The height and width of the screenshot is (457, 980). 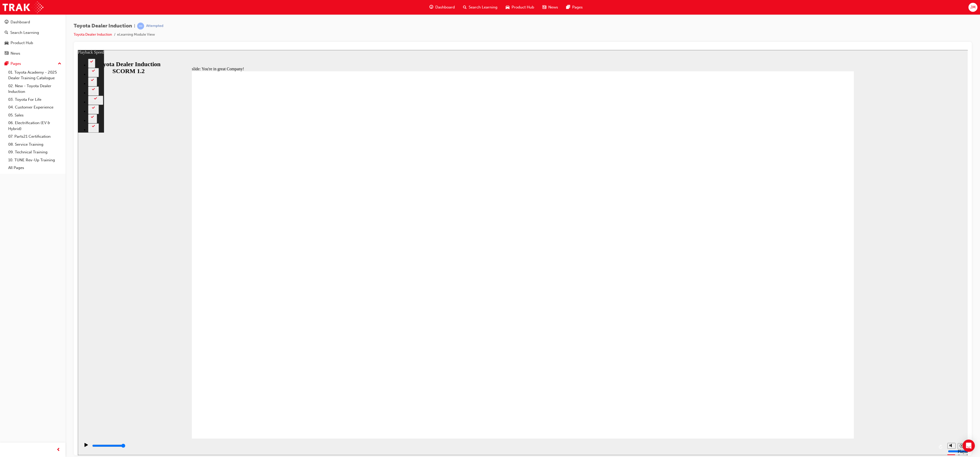 What do you see at coordinates (33, 43) in the screenshot?
I see `a: Product Hub` at bounding box center [33, 43].